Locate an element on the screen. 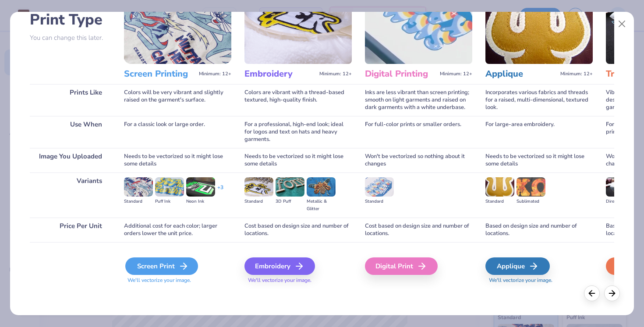  div: Inks are less vibrant than screen printing; smooth on light garments and raised on dark garments ... is located at coordinates (418, 100).